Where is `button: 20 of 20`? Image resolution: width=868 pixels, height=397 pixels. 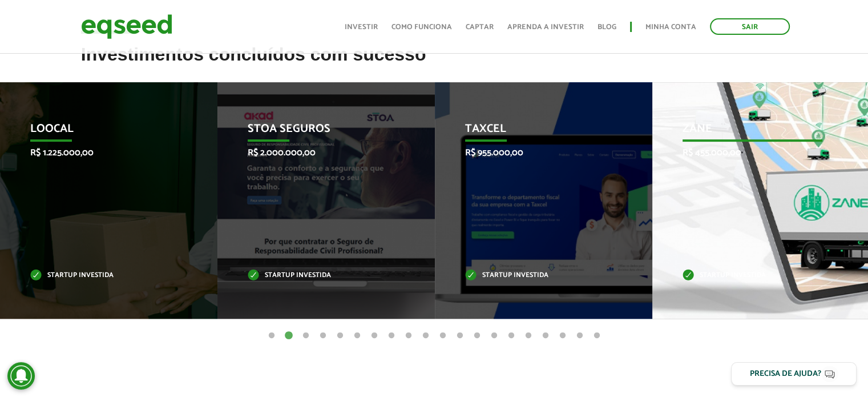
button: 20 of 20 is located at coordinates (597, 336).